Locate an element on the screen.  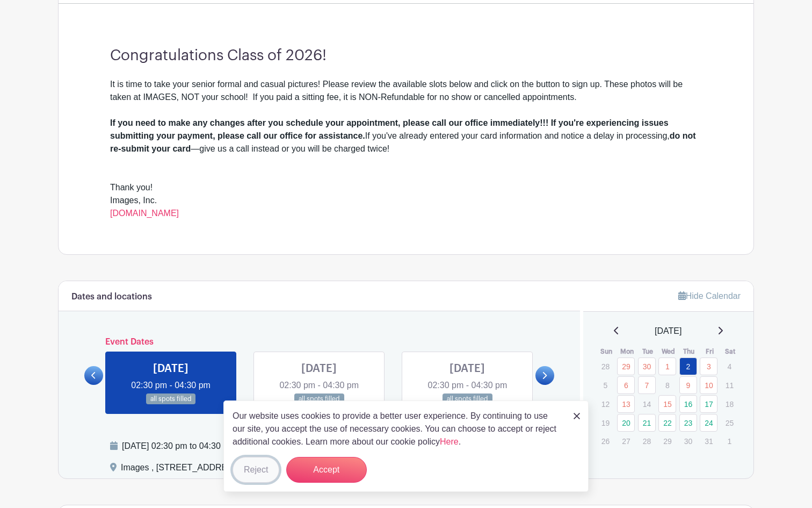
button: Accept is located at coordinates (326, 470).